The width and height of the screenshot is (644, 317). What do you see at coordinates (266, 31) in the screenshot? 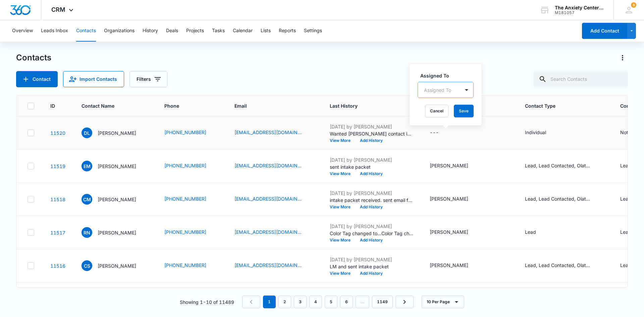
I see `button: Lists` at bounding box center [266, 31].